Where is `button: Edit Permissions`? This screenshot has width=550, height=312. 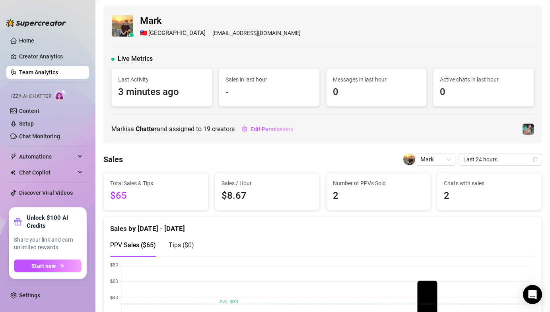 button: Edit Permissions is located at coordinates (267, 129).